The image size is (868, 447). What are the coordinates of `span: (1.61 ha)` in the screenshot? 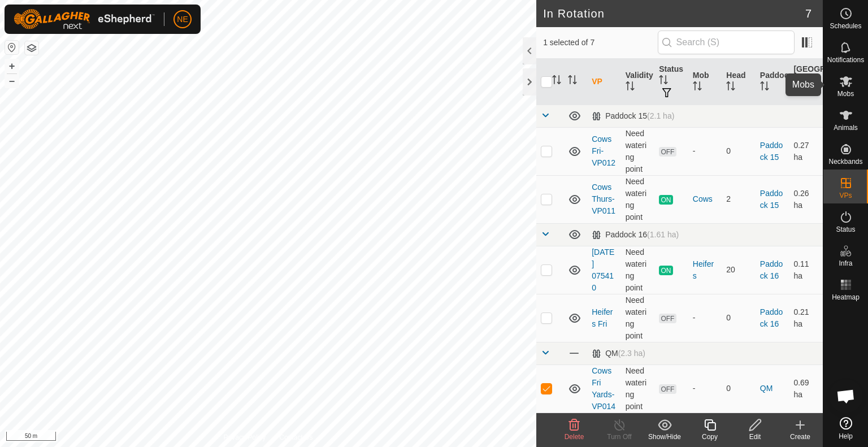 It's located at (663, 235).